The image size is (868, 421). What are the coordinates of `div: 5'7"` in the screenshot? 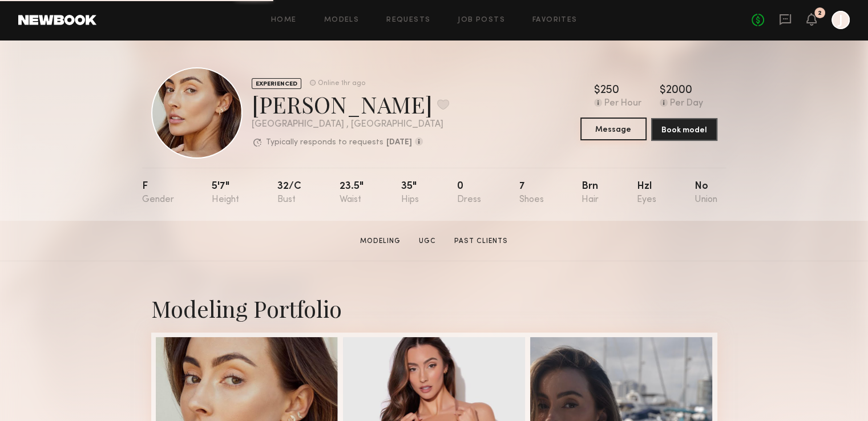 It's located at (225, 193).